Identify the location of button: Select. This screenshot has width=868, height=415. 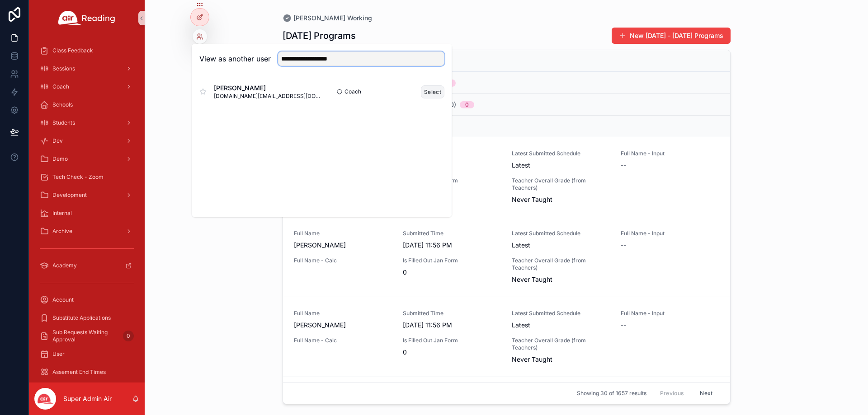
(433, 92).